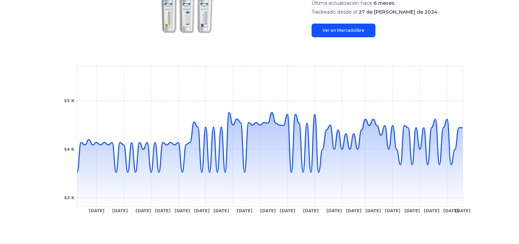  Describe the element at coordinates (343, 30) in the screenshot. I see `font: Ver en Mercadolibre` at that location.